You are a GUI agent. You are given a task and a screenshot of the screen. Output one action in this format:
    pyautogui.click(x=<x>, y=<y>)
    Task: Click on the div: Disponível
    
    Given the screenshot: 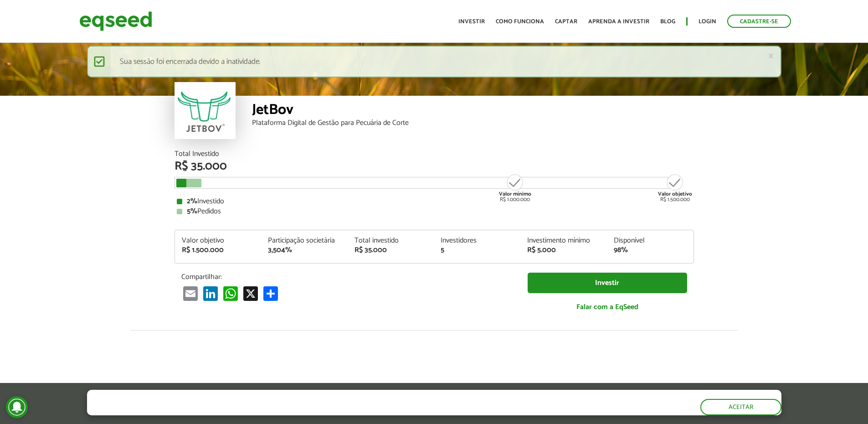 What is the action you would take?
    pyautogui.click(x=650, y=241)
    